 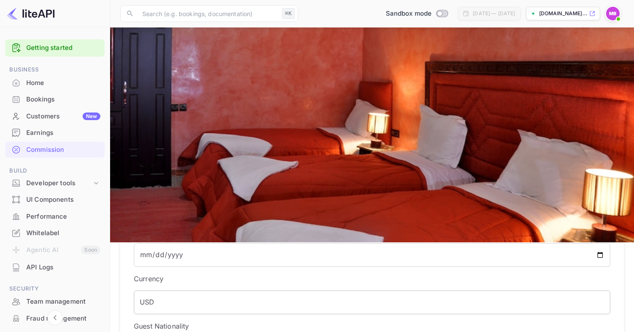 What do you see at coordinates (416, 14) in the screenshot?
I see `div: Switch to Production mode` at bounding box center [416, 14].